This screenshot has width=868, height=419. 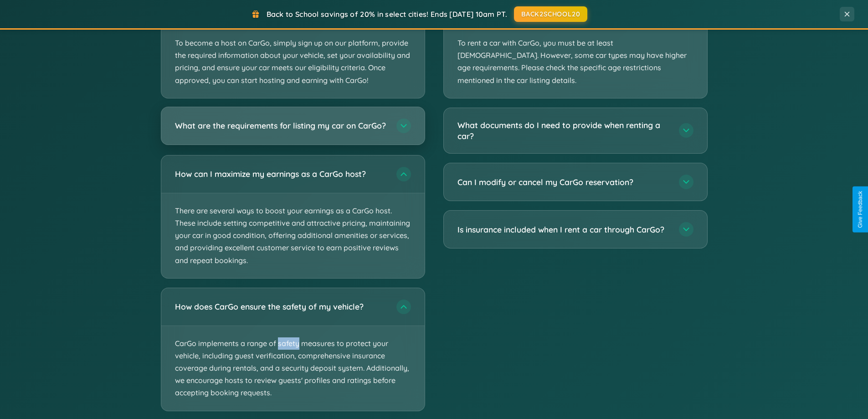 I want to click on h3: What are the requirements for listing my car on CarGo?, so click(x=281, y=126).